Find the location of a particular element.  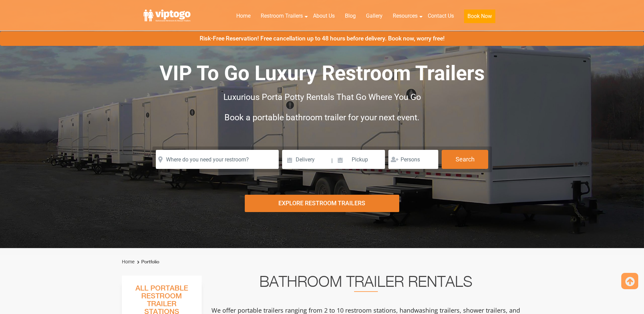

a: Book Now is located at coordinates (480, 17).